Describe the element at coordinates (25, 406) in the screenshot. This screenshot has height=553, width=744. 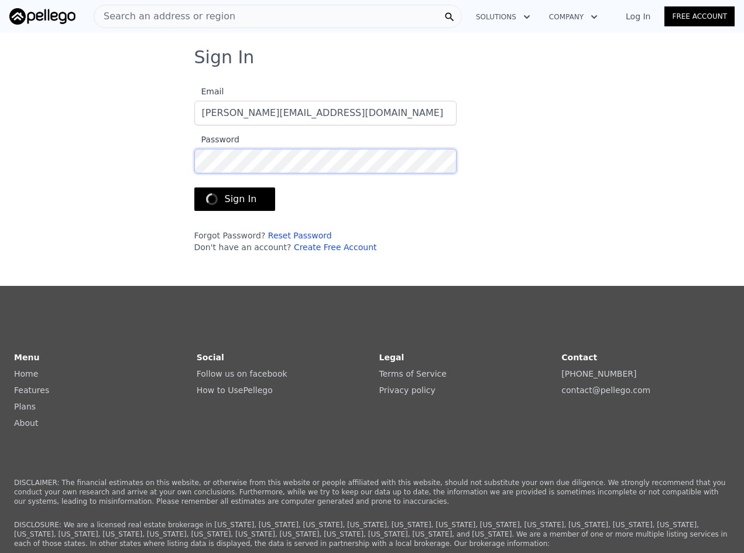
I see `a: Plans` at that location.